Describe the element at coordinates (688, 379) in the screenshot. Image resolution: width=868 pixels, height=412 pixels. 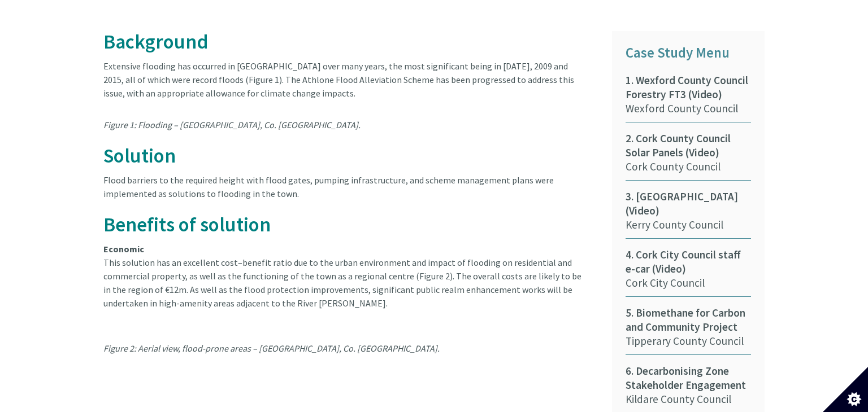
I see `span: 6. Decarbonising Zone Stakeholder Engagement` at that location.